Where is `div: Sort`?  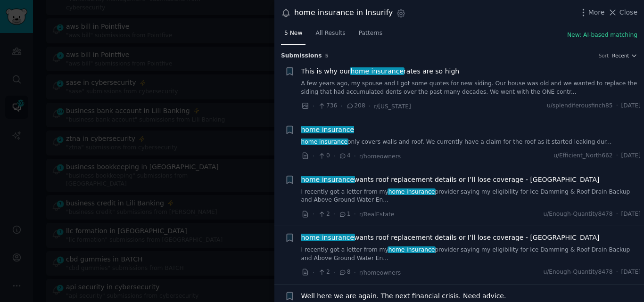 div: Sort is located at coordinates (603, 55).